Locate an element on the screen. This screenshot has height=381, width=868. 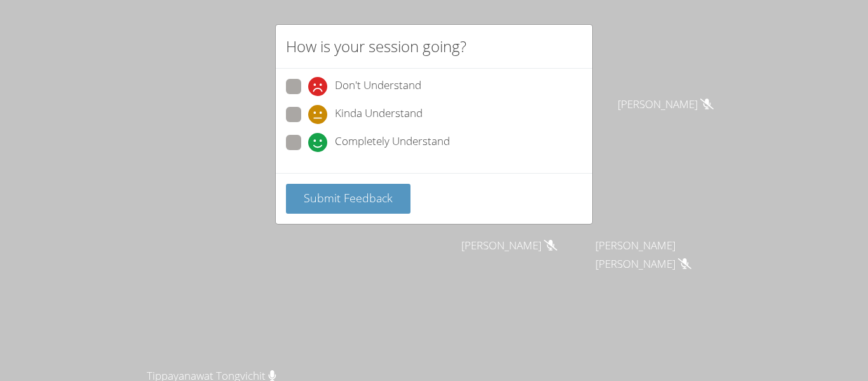
h2: How is your session going? is located at coordinates (377, 46).